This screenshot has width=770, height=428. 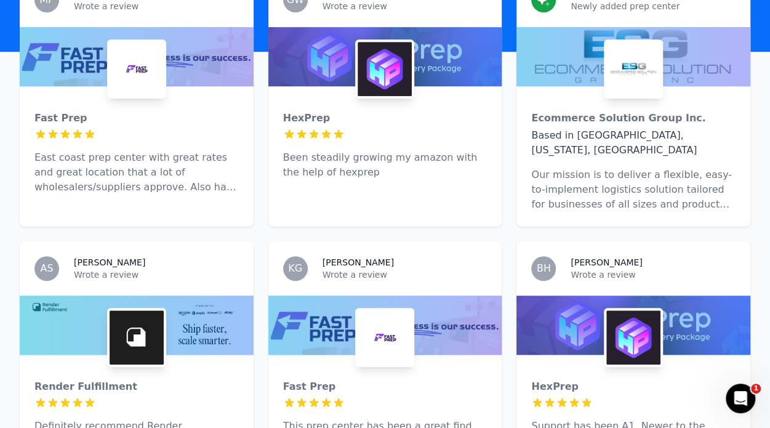 I want to click on p: Our mission is to deliver a flexible, easy-to-implement logistics solution tailored for businesse..., so click(x=633, y=190).